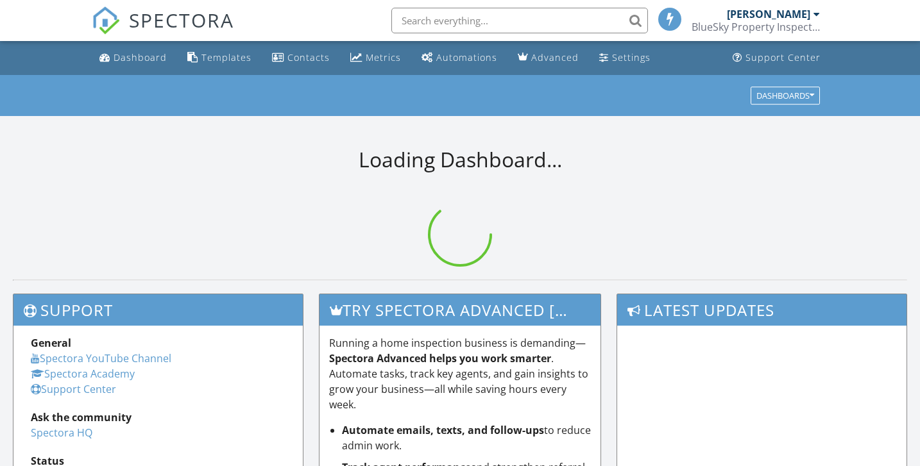 Image resolution: width=920 pixels, height=466 pixels. What do you see at coordinates (520, 21) in the screenshot?
I see `input: Search everything...` at bounding box center [520, 21].